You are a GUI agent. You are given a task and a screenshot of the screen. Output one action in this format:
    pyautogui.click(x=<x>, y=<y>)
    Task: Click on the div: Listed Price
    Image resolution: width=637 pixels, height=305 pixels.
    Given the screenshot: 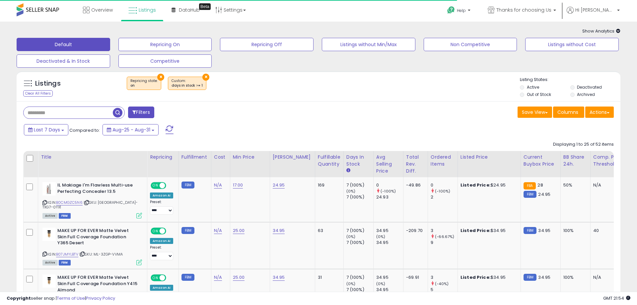 What is the action you would take?
    pyautogui.click(x=489, y=157)
    